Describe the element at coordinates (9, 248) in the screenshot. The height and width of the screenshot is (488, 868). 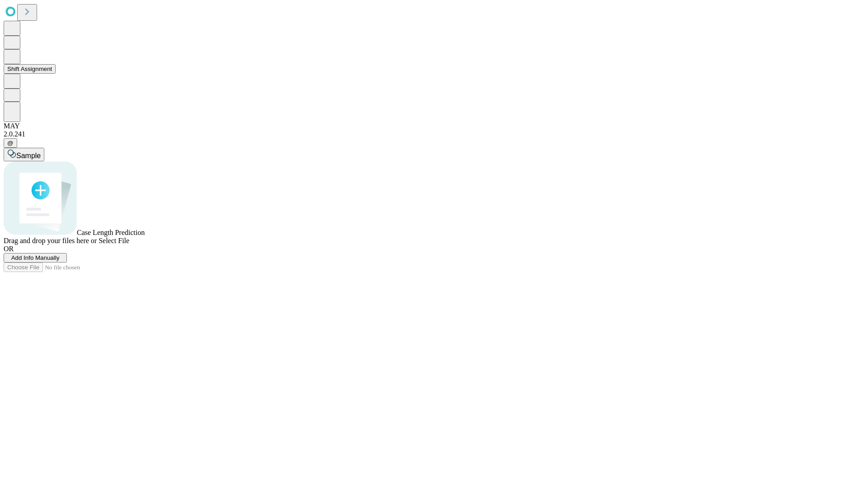
I see `span: OR` at that location.